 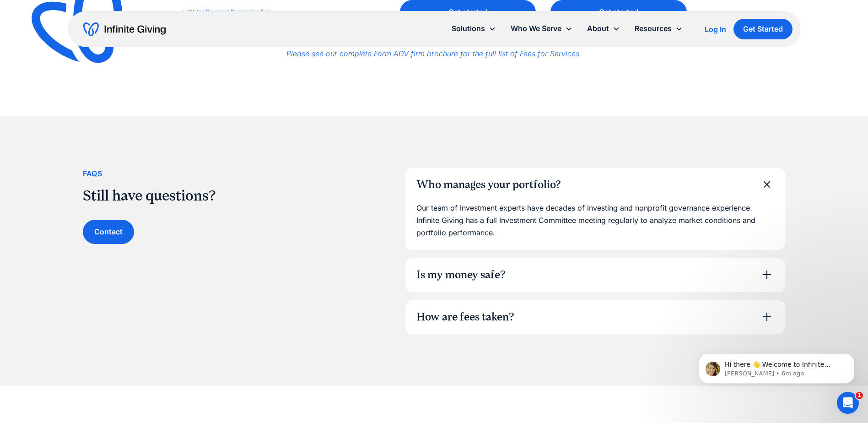 What do you see at coordinates (433, 54) in the screenshot?
I see `em: Please see our complete Form ADV firm brochure for the full list of Fees for Services` at bounding box center [433, 54].